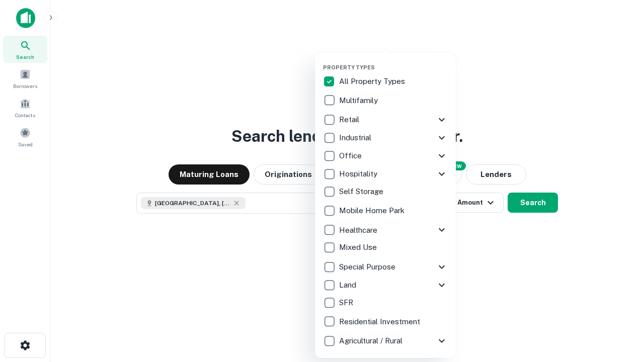 The image size is (644, 362). Describe the element at coordinates (347, 303) in the screenshot. I see `p: SFR` at that location.